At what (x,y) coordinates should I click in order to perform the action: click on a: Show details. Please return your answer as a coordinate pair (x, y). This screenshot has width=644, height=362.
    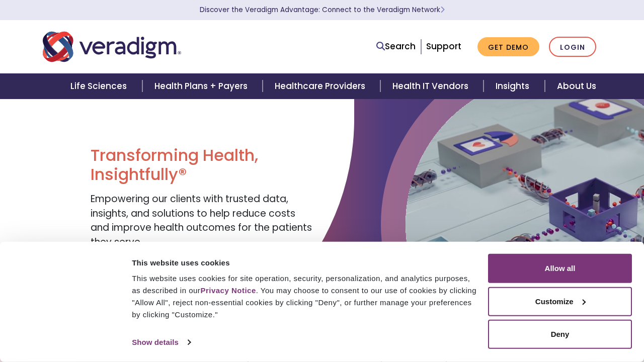
    Looking at the image, I should click on (161, 342).